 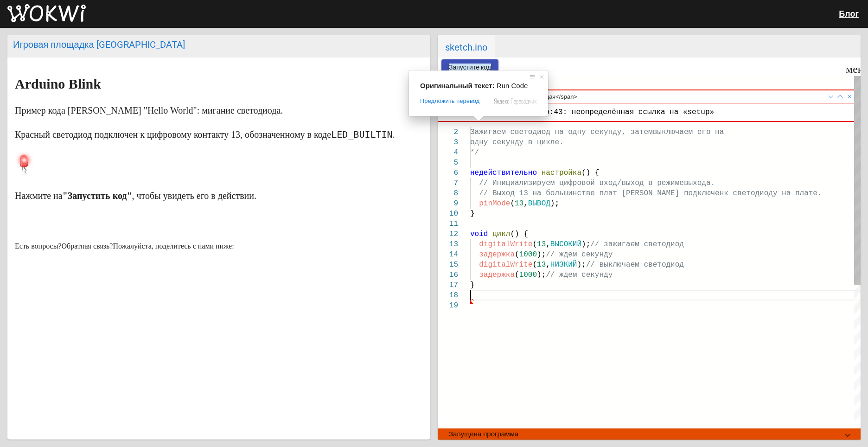 What do you see at coordinates (566, 245) in the screenshot?
I see `ya-tr-span: ВЫСОКИЙ` at bounding box center [566, 245].